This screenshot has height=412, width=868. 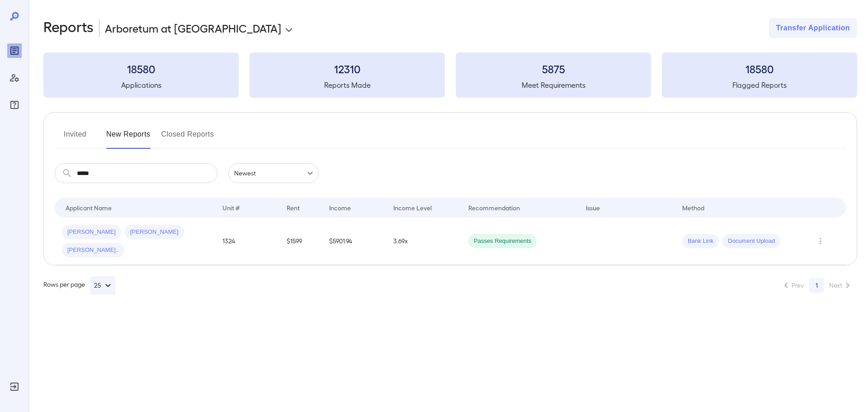 What do you see at coordinates (68, 28) in the screenshot?
I see `h2: Reports` at bounding box center [68, 28].